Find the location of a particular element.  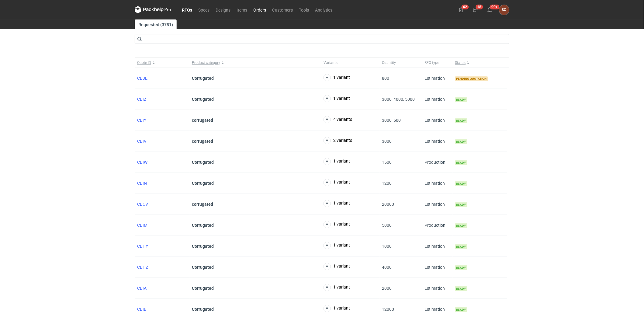

span: 3000, 500 is located at coordinates (391, 120).